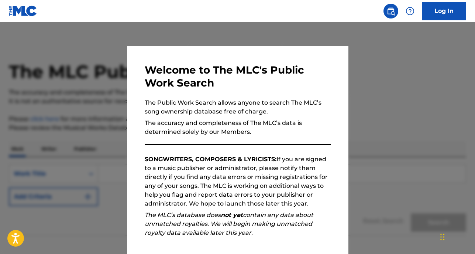 The width and height of the screenshot is (475, 254). What do you see at coordinates (210, 159) in the screenshot?
I see `strong: SONGWRITERS, COMPOSERS & LYRICISTS:` at bounding box center [210, 159].